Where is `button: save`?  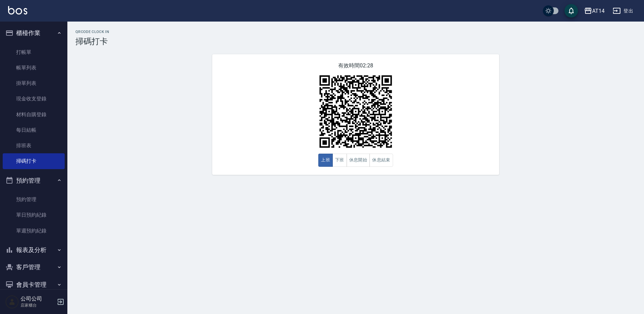
button: save is located at coordinates (571, 11).